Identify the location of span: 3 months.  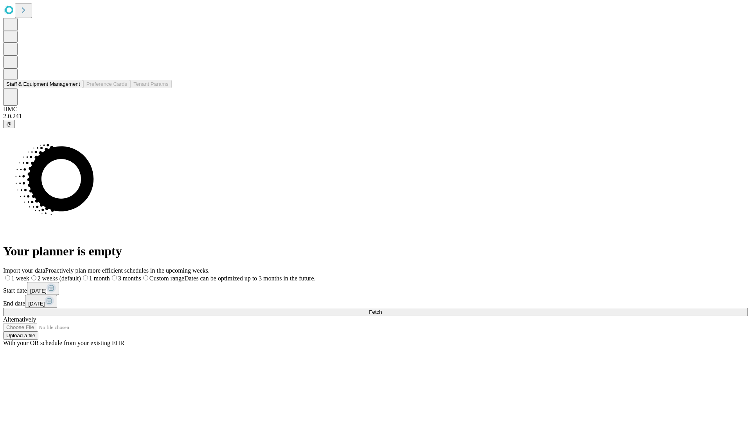
(130, 278).